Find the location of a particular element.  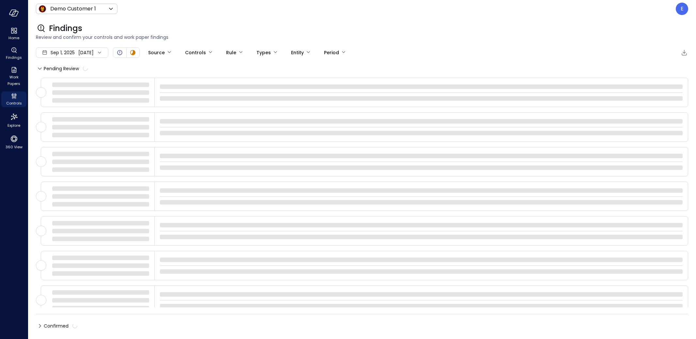

span: Home is located at coordinates (14, 38).